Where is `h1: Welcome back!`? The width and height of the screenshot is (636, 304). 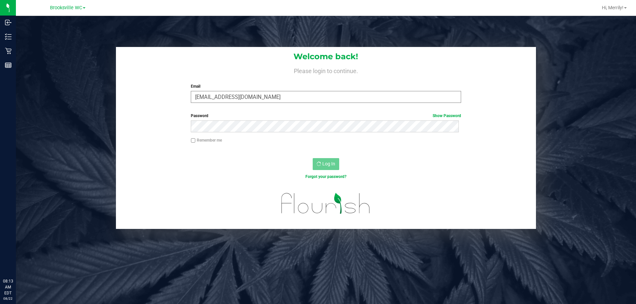 h1: Welcome back! is located at coordinates (326, 57).